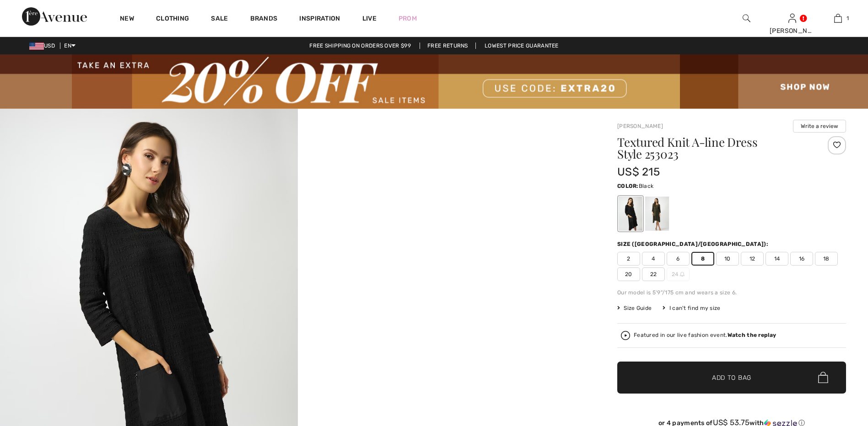  Describe the element at coordinates (653, 259) in the screenshot. I see `span: 4` at that location.